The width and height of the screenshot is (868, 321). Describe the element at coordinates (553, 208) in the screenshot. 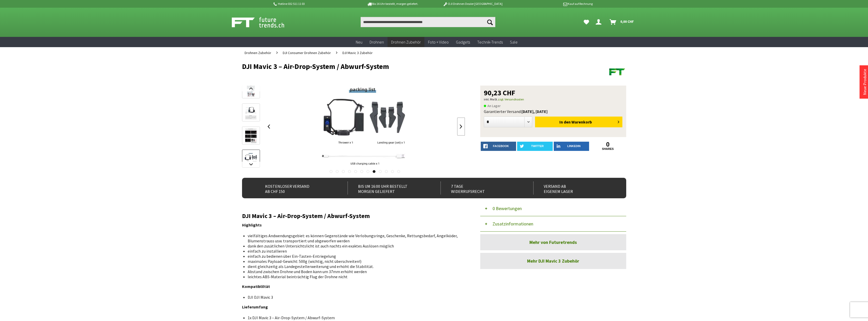

I see `button: 0 Bewertungen` at that location.